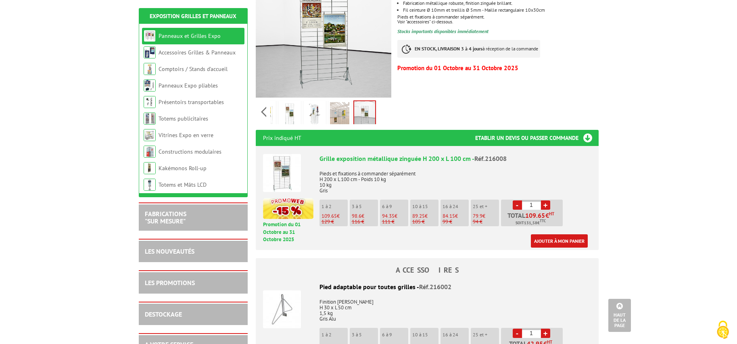  Describe the element at coordinates (288, 208) in the screenshot. I see `img: promotion` at that location.